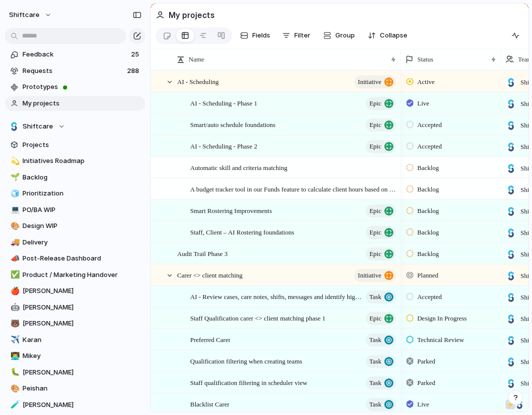 The width and height of the screenshot is (532, 415). What do you see at coordinates (75, 275) in the screenshot?
I see `div: ✅Product / Marketing Handover` at bounding box center [75, 275].